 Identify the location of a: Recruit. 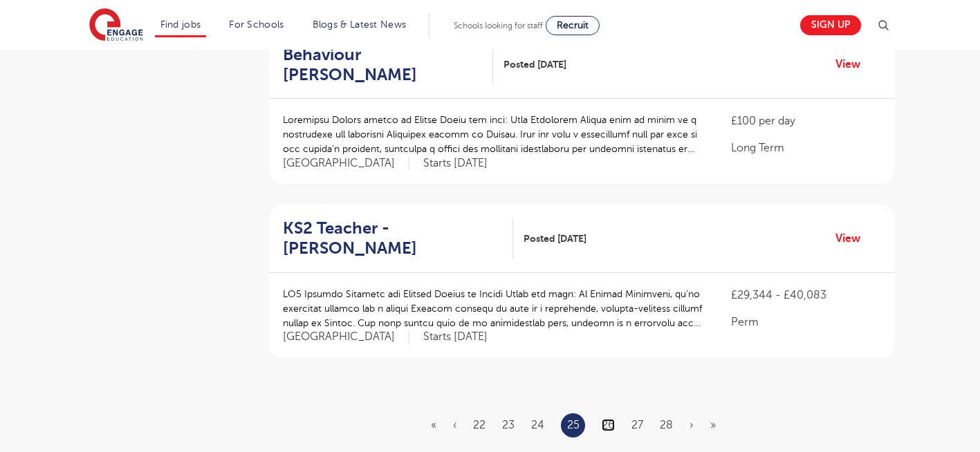
(572, 26).